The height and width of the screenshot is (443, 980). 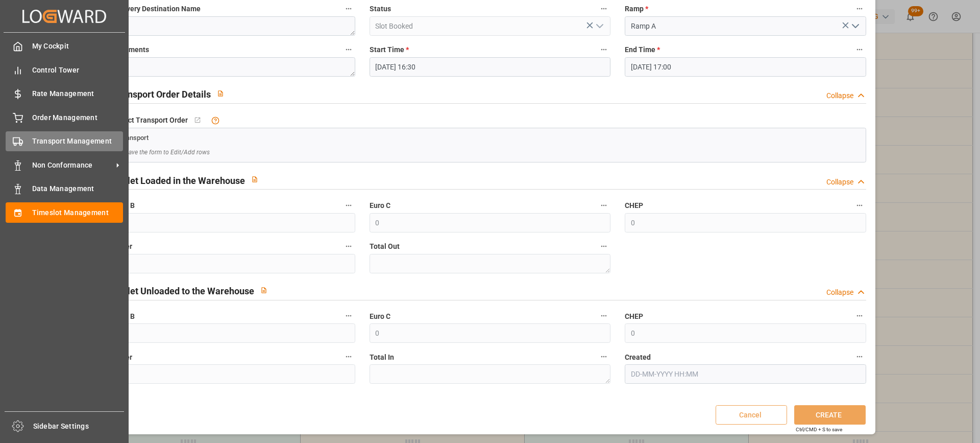 What do you see at coordinates (389, 50) in the screenshot?
I see `span: Start Time` at bounding box center [389, 50].